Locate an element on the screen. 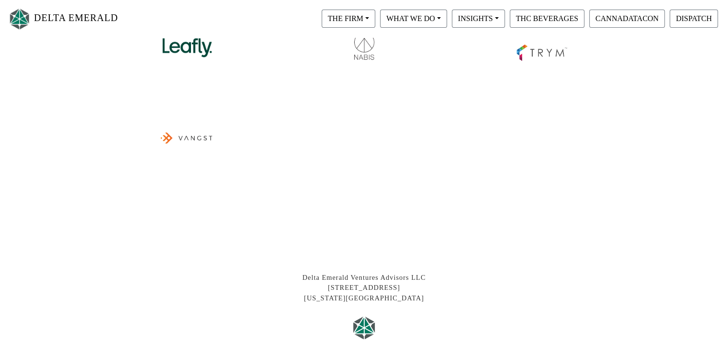 The height and width of the screenshot is (353, 728). img: trym is located at coordinates (541, 43).